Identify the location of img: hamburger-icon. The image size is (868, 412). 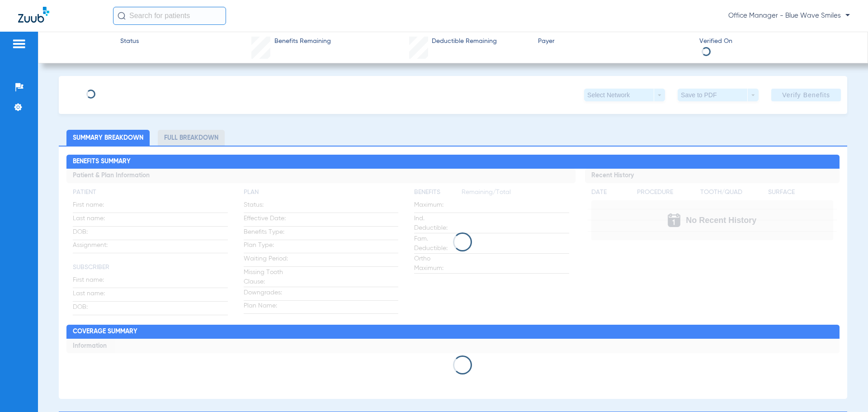
(19, 44).